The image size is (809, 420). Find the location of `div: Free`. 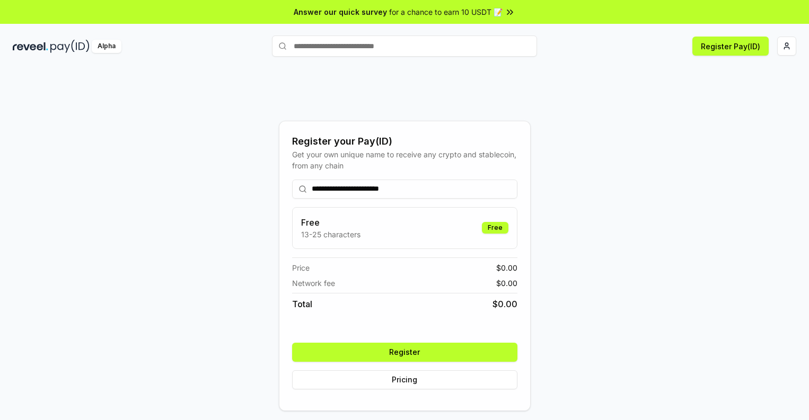

div: Free is located at coordinates (495, 228).